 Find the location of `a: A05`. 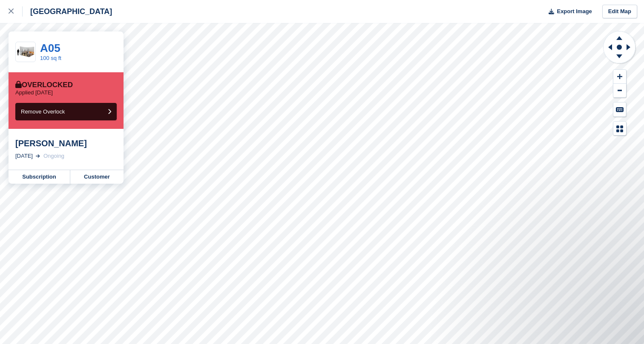

a: A05 is located at coordinates (50, 48).